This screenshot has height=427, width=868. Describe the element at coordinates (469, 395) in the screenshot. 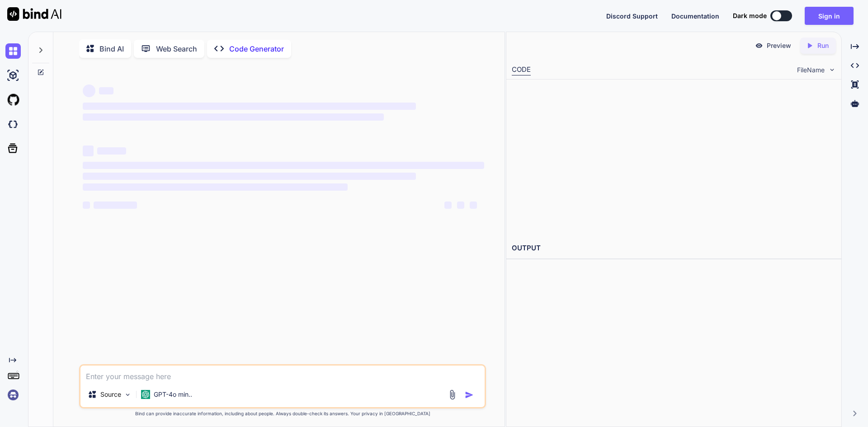

I see `img: icon` at that location.